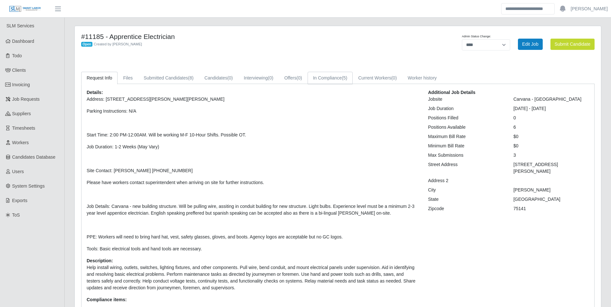 This screenshot has height=307, width=611. I want to click on span: Users, so click(18, 172).